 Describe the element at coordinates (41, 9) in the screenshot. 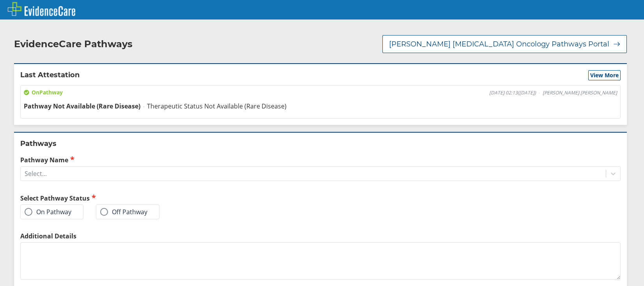

I see `img: EvidenceCare` at that location.